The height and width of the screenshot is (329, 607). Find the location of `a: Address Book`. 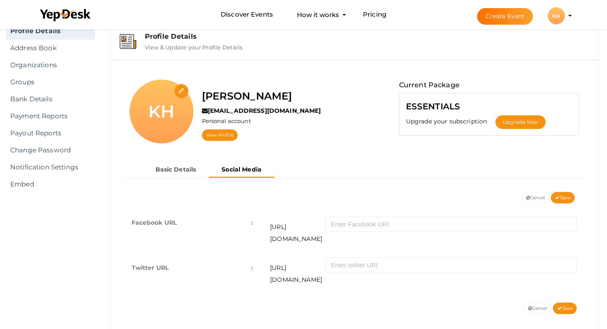

a: Address Book is located at coordinates (51, 48).